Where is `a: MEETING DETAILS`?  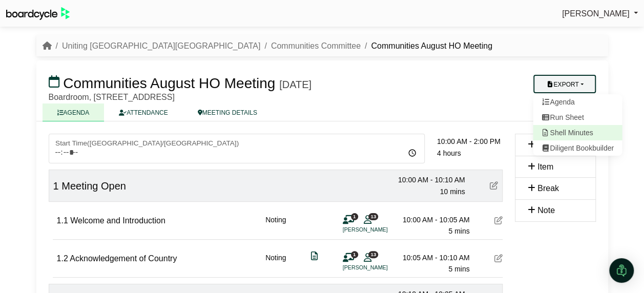 a: MEETING DETAILS is located at coordinates (227, 112).